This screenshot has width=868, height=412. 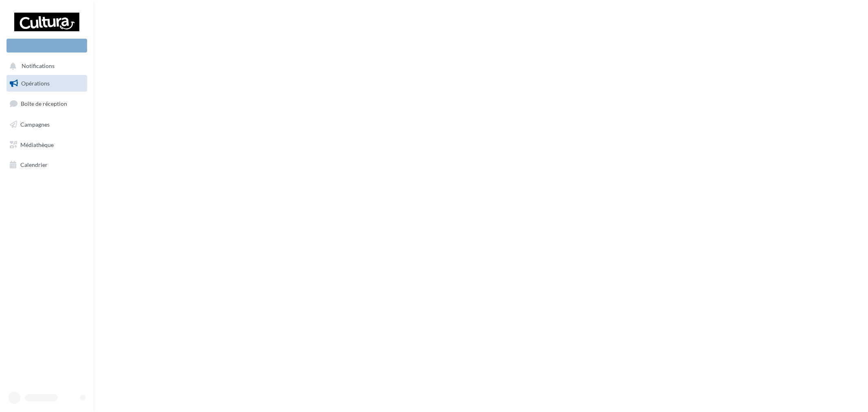 What do you see at coordinates (34, 164) in the screenshot?
I see `span: Calendrier` at bounding box center [34, 164].